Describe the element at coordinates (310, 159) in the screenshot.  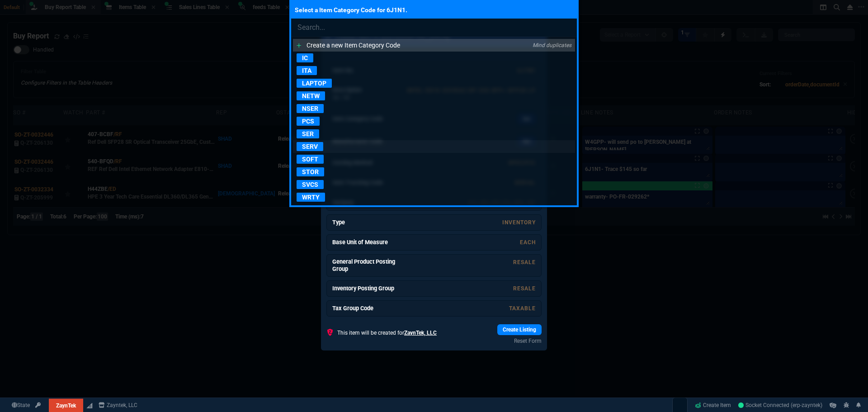
I see `p: SOFT` at that location.